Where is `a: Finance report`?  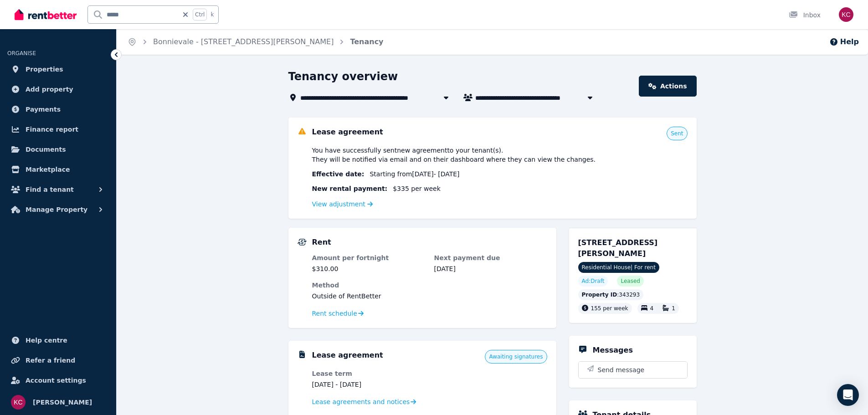 a: Finance report is located at coordinates (58, 129).